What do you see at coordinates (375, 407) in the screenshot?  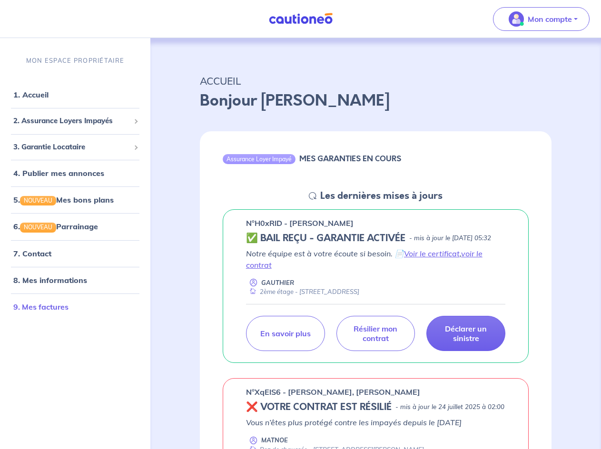 I see `div: state: REVOKED, Context: NEW,MAYBE-CERTIFICATE,RELATIONSHIP,LESSOR-DOCUMENTS` at bounding box center [375, 407].